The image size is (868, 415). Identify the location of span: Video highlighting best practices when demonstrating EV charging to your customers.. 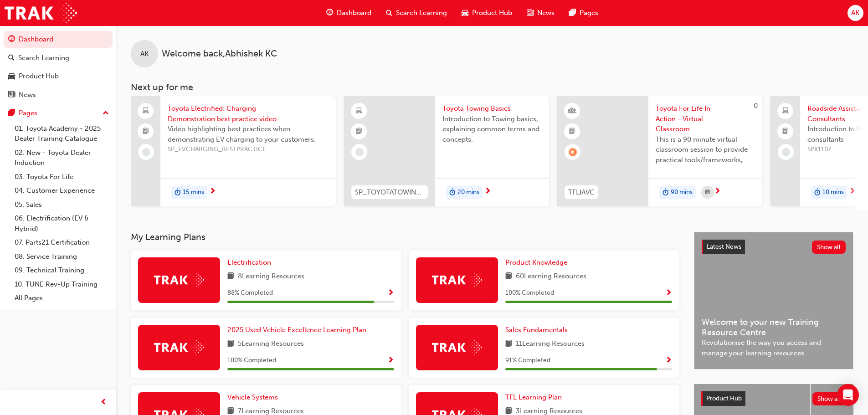
(248, 134).